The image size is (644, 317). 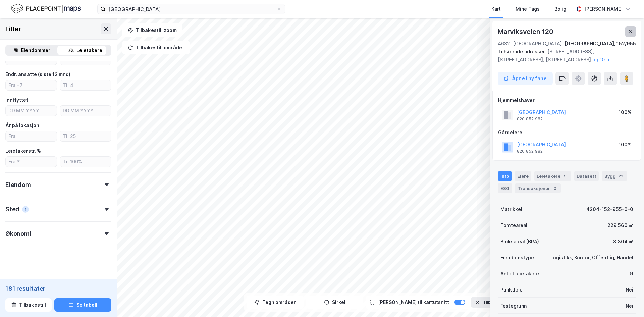 What do you see at coordinates (23, 151) in the screenshot?
I see `div: Leietakerstr. %` at bounding box center [23, 151].